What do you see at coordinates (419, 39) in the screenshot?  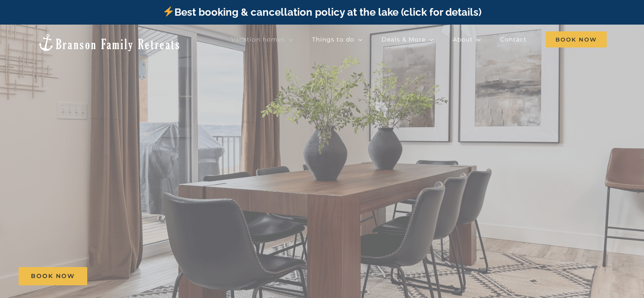 I see `nav: Main Menu` at bounding box center [419, 39].